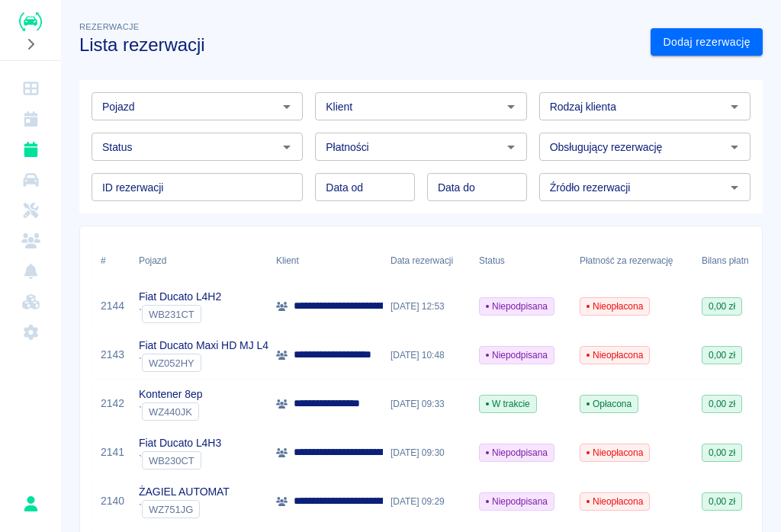 This screenshot has width=781, height=532. What do you see at coordinates (113, 403) in the screenshot?
I see `a: 2142` at bounding box center [113, 403].